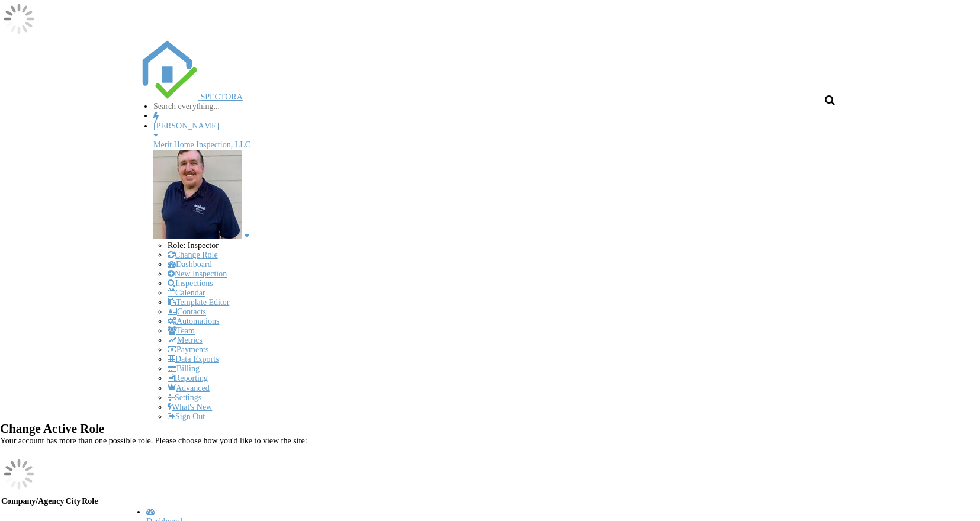  What do you see at coordinates (198, 302) in the screenshot?
I see `a: Template Editor` at bounding box center [198, 302].